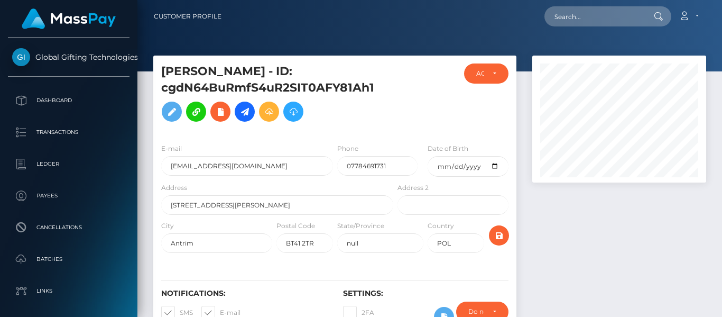  Describe the element at coordinates (69, 57) in the screenshot. I see `span: Global Gifting Technologies Inc` at that location.